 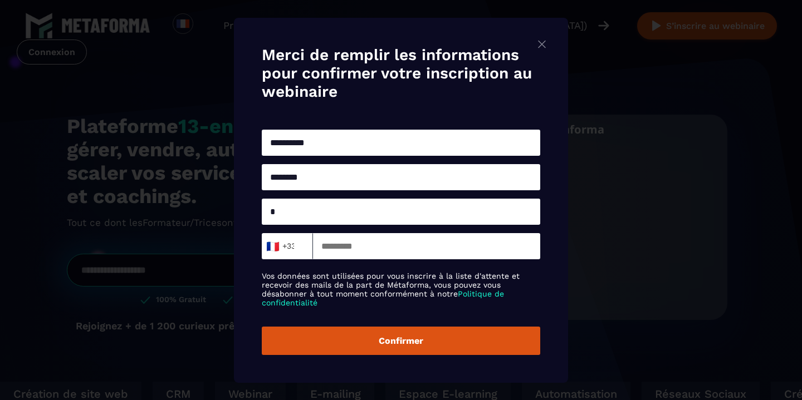 I want to click on label: Vos données sont utilisées pour vous inscrire à la liste d'attente et recevoir des mails de la pa..., so click(x=401, y=290).